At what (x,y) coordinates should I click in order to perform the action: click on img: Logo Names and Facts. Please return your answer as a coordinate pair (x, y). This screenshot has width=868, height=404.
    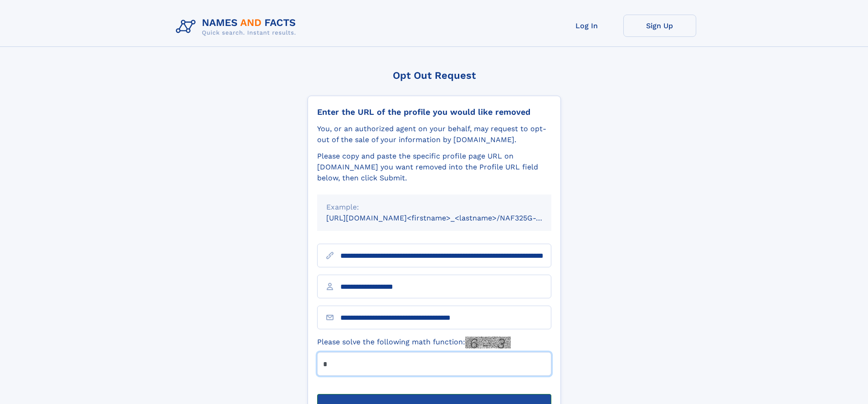
    Looking at the image, I should click on (238, 27).